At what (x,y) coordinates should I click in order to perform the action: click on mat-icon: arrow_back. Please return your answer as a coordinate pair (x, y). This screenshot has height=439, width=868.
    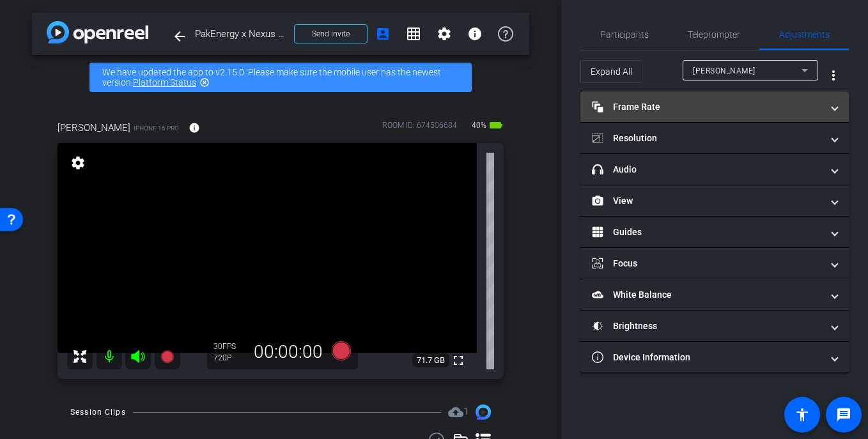
    Looking at the image, I should click on (180, 36).